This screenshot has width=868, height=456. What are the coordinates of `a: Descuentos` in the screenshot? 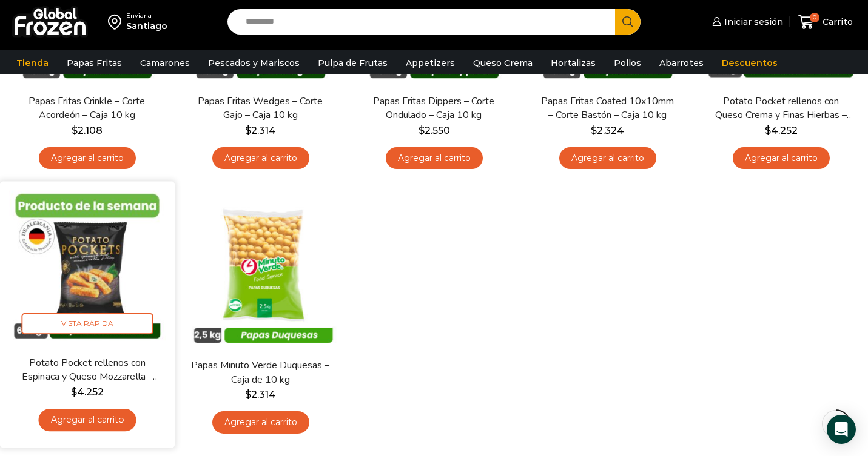 It's located at (750, 63).